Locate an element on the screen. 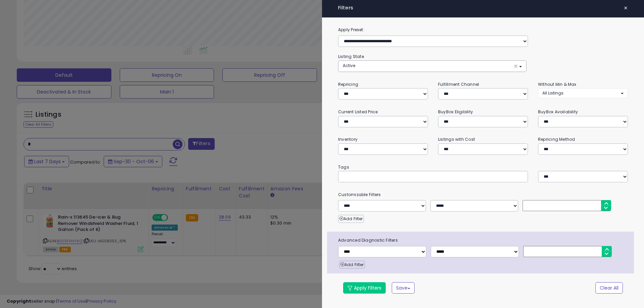  small: Listing State is located at coordinates (351, 56).